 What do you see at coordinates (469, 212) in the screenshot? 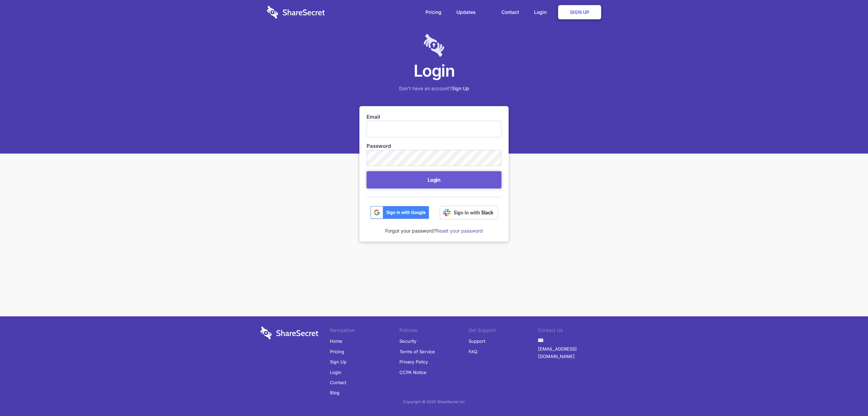
I see `img: Sign in with Slack` at bounding box center [469, 212].